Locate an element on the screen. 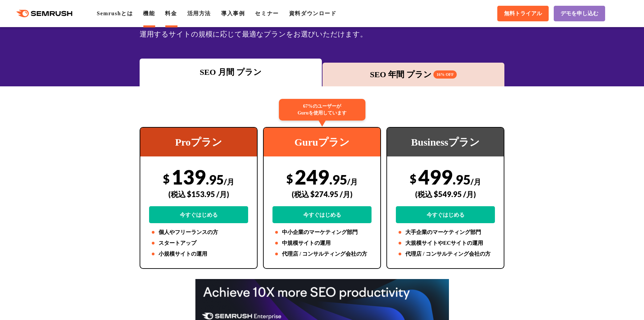 The image size is (644, 320). a: 導入事例 is located at coordinates (233, 14).